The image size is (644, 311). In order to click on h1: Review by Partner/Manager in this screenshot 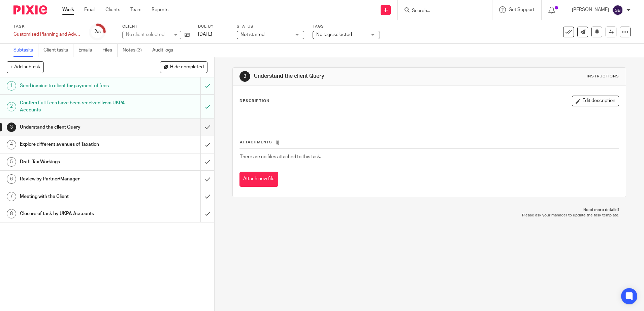, I will do `click(78, 179)`.